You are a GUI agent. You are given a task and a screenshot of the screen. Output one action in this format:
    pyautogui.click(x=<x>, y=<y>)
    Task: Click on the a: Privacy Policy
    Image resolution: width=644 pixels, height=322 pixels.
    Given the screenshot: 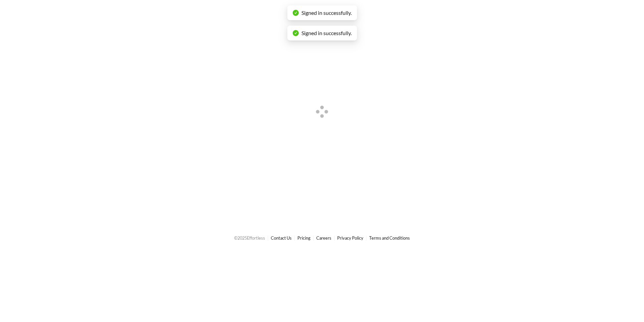 What is the action you would take?
    pyautogui.click(x=351, y=238)
    